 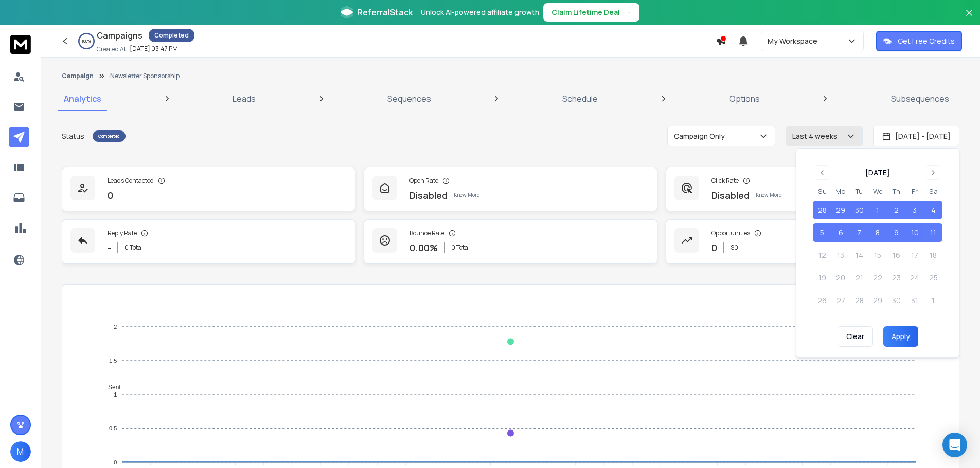 What do you see at coordinates (822, 172) in the screenshot?
I see `button: Go to previous month` at bounding box center [822, 172].